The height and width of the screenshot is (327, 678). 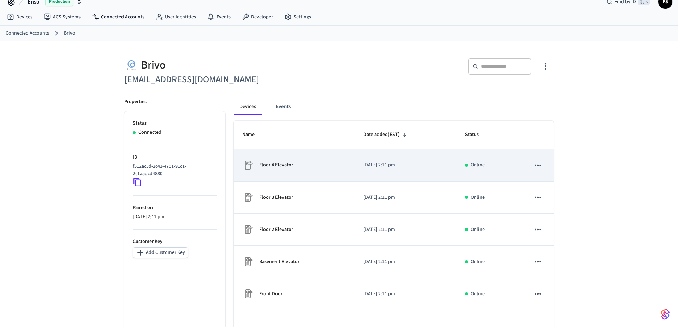 What do you see at coordinates (160, 253) in the screenshot?
I see `button: Add Customer Key` at bounding box center [160, 253].